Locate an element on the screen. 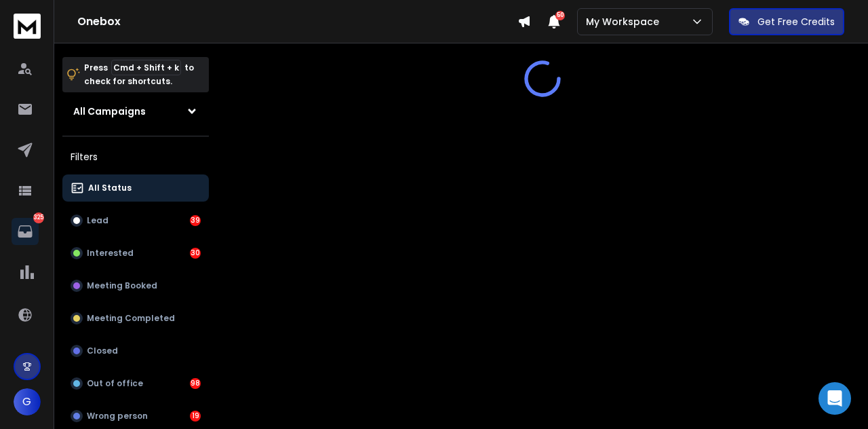 Image resolution: width=868 pixels, height=429 pixels. button: Meeting Booked is located at coordinates (136, 286).